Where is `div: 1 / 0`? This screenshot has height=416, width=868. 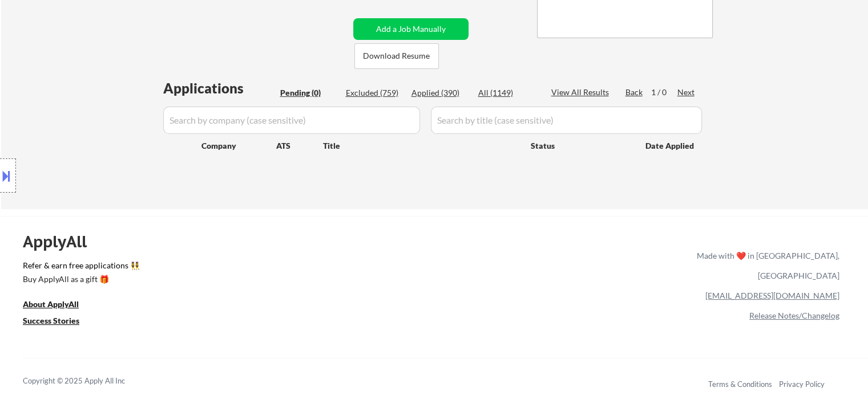
div: 1 / 0 is located at coordinates (664, 93).